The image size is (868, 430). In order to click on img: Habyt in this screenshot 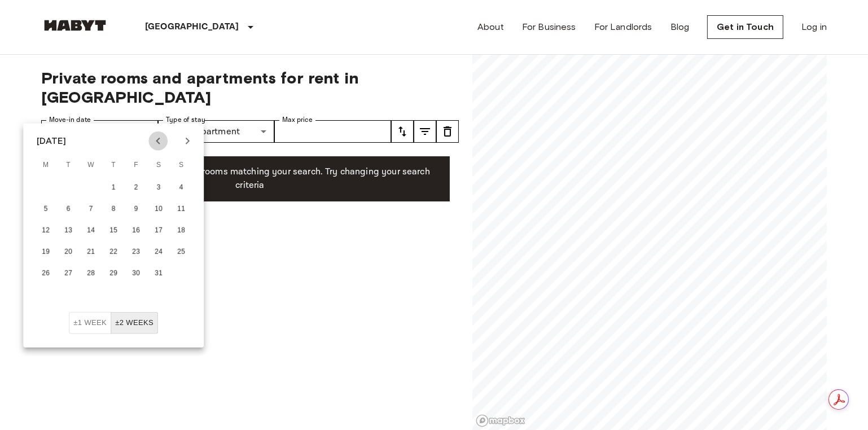, I will do `click(75, 25)`.